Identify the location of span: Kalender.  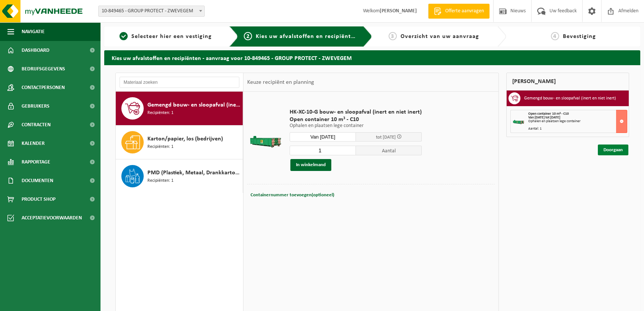
(33, 143).